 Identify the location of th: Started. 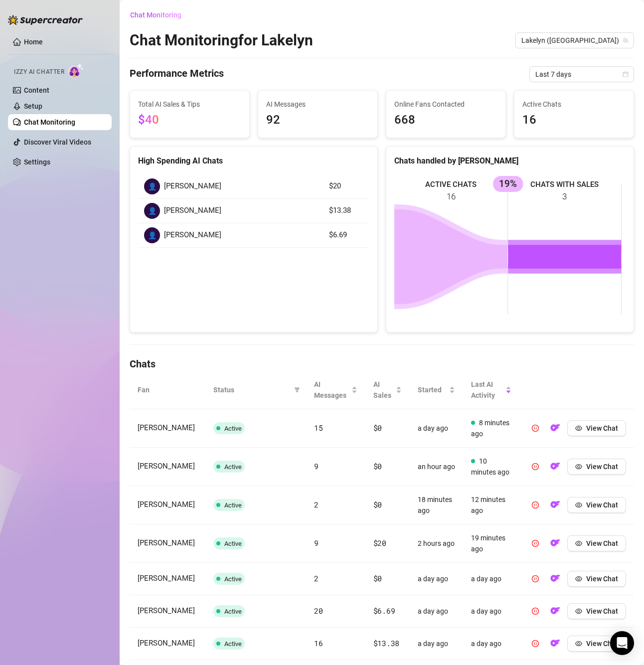
(436, 390).